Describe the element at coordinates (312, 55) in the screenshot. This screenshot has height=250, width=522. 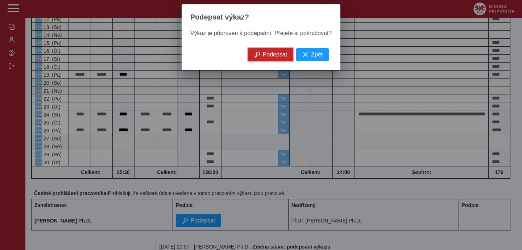
I see `button: Zpět` at that location.